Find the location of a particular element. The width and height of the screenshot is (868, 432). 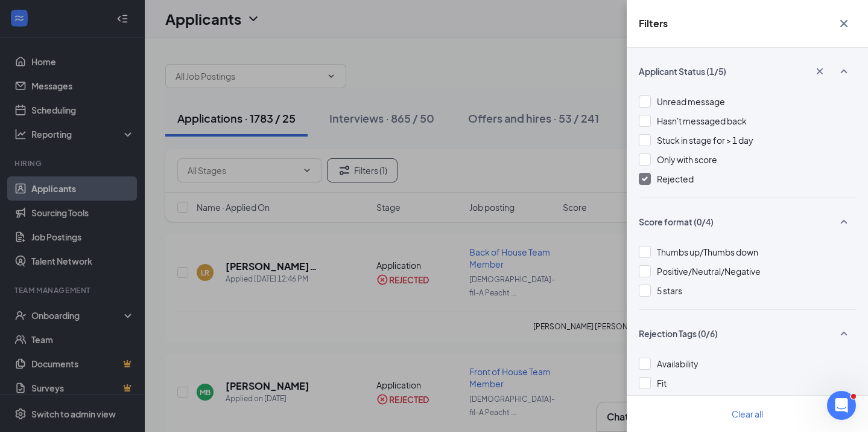

h5: Filters is located at coordinates (653, 23).